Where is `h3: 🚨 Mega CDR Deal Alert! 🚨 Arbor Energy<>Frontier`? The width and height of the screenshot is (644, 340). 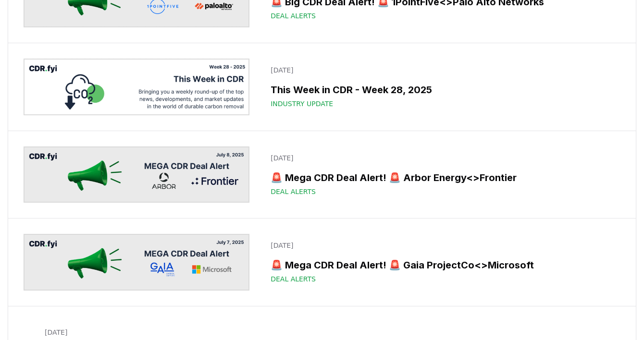 h3: 🚨 Mega CDR Deal Alert! 🚨 Arbor Energy<>Frontier is located at coordinates (443, 177).